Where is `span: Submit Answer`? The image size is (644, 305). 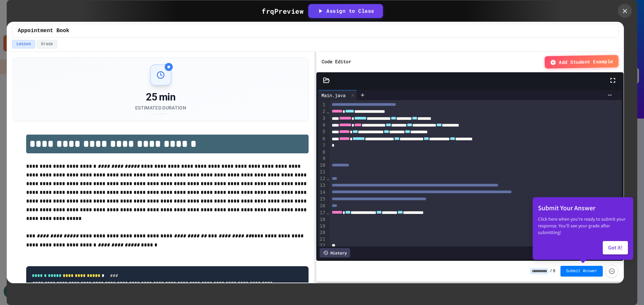 span: Submit Answer is located at coordinates (581, 271).